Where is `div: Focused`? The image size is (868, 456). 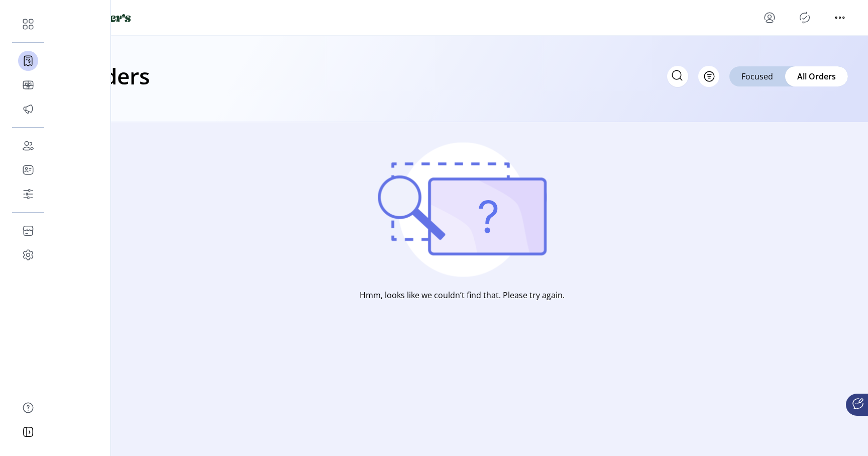 div: Focused is located at coordinates (757, 76).